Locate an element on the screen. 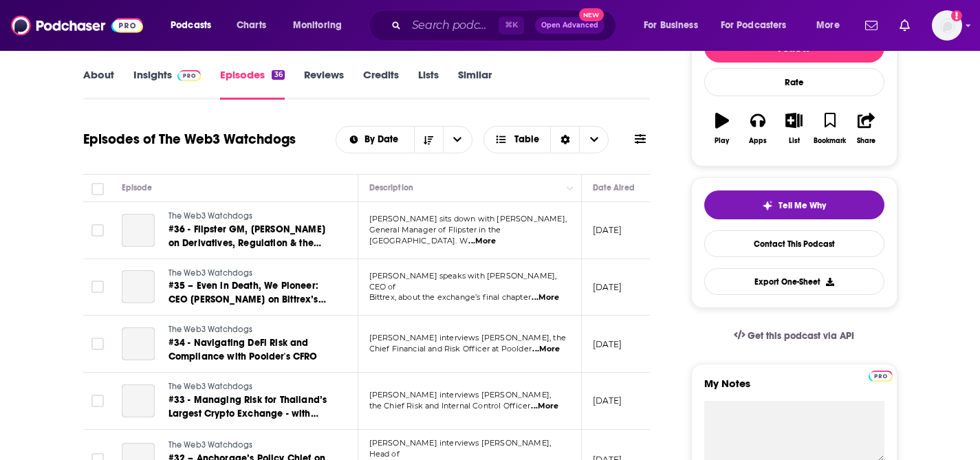 Image resolution: width=980 pixels, height=460 pixels. span: the Chief Risk and Internal Control Officer is located at coordinates (450, 406).